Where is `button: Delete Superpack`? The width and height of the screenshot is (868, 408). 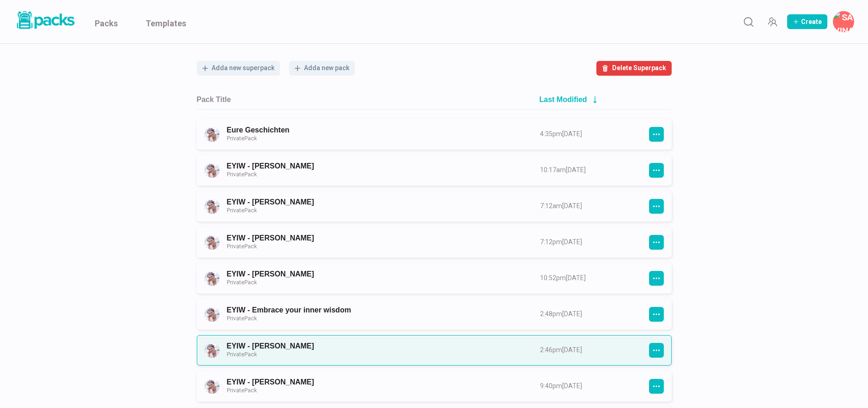
button: Delete Superpack is located at coordinates (633, 68).